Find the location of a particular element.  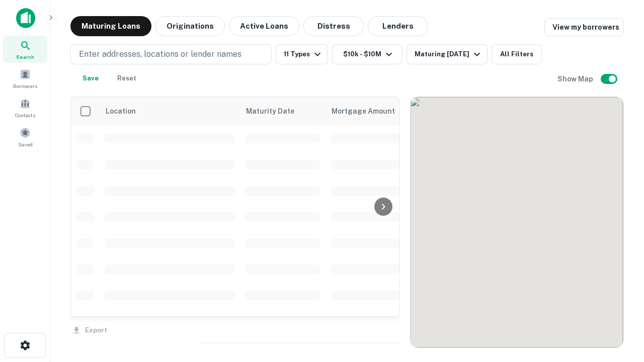

th: Mortgage Amount is located at coordinates (381, 111).